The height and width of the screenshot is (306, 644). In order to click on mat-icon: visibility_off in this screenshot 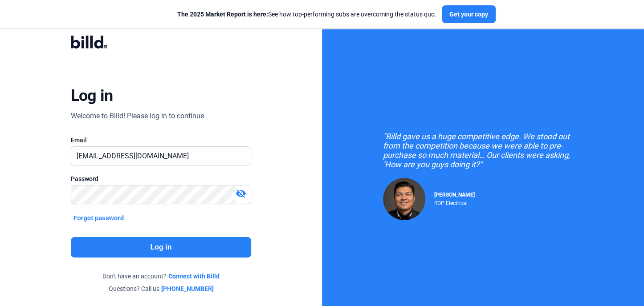, I will do `click(241, 193)`.